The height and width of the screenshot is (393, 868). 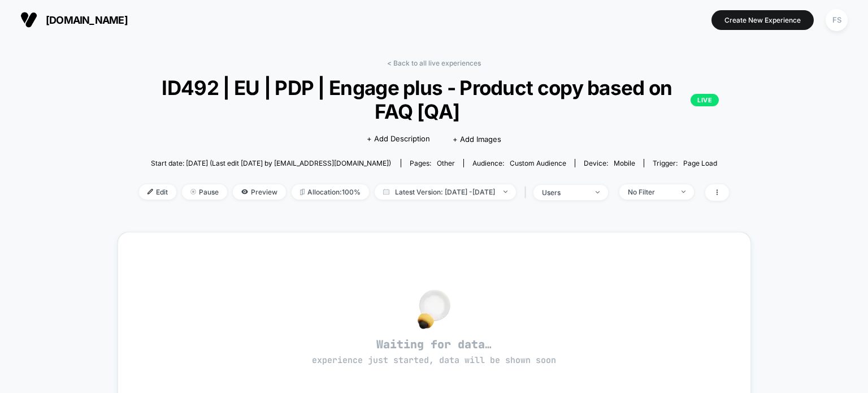 What do you see at coordinates (762, 20) in the screenshot?
I see `button: Create New Experience` at bounding box center [762, 20].